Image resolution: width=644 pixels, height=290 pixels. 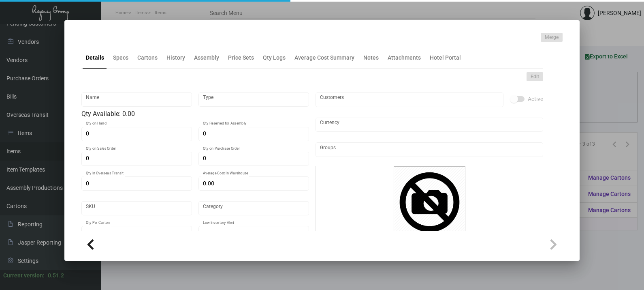 What do you see at coordinates (207, 57) in the screenshot?
I see `div: Assembly` at bounding box center [207, 57].